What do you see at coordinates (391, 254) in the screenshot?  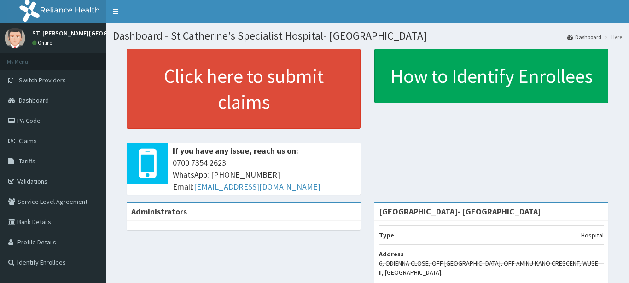 I see `b: Address` at bounding box center [391, 254].